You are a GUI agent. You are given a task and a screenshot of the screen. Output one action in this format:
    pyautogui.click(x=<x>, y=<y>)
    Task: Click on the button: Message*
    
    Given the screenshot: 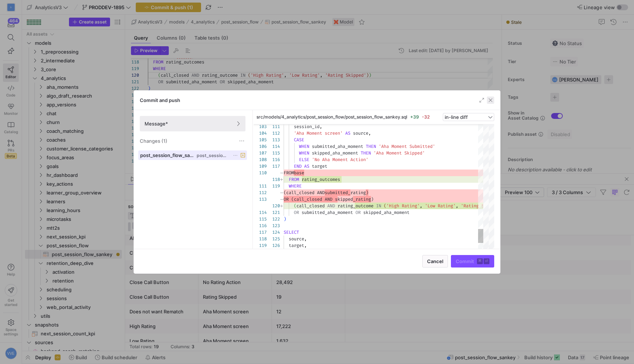 What is the action you would take?
    pyautogui.click(x=193, y=123)
    